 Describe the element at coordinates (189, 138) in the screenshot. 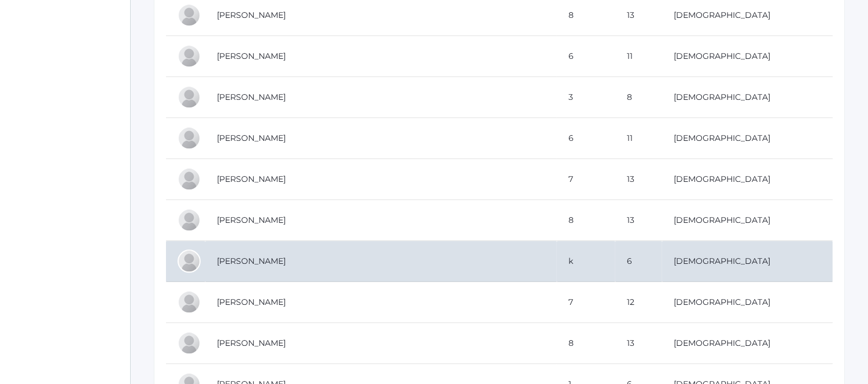

I see `div: Henry Thomas` at that location.